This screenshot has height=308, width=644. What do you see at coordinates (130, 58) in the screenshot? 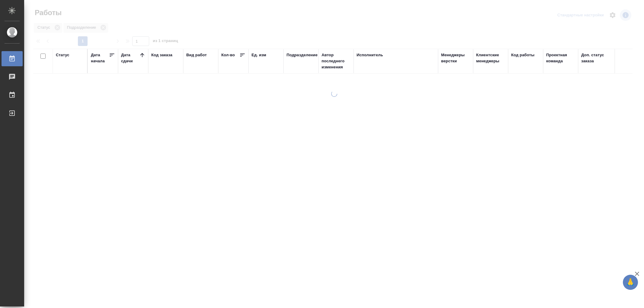
I see `div: Дата сдачи` at bounding box center [130, 58].